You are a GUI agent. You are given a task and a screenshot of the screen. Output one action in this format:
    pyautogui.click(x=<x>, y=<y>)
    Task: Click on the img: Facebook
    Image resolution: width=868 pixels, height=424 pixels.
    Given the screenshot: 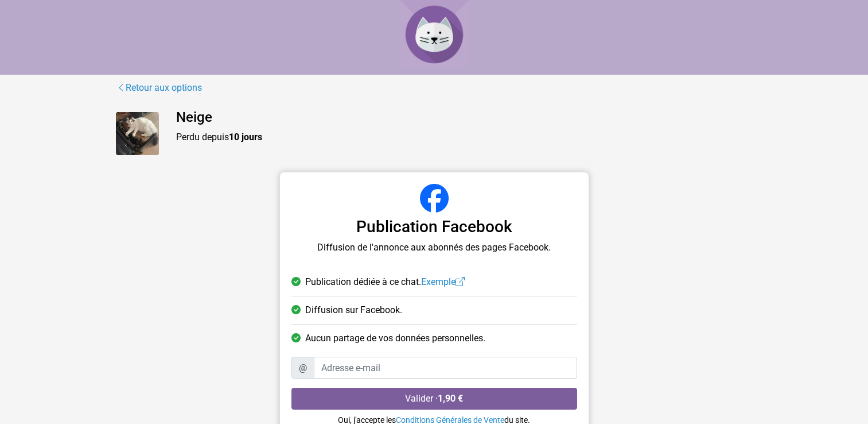 What is the action you would take?
    pyautogui.click(x=435, y=198)
    